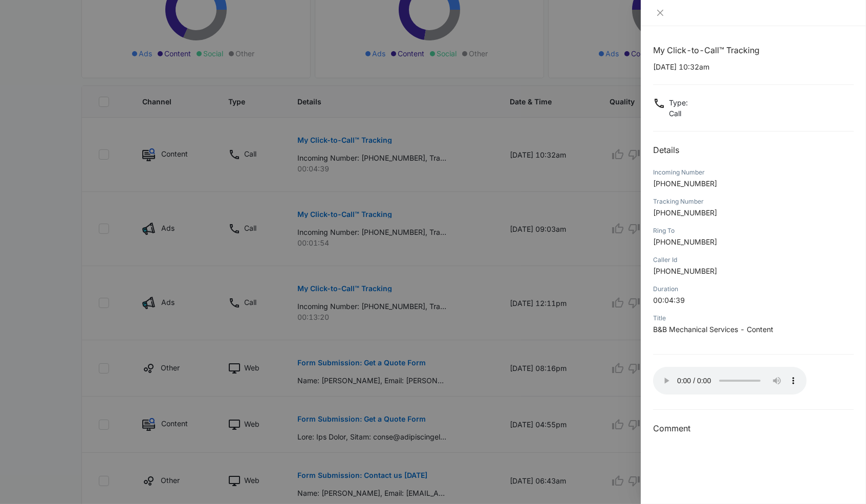  I want to click on div: Ring To, so click(754, 231).